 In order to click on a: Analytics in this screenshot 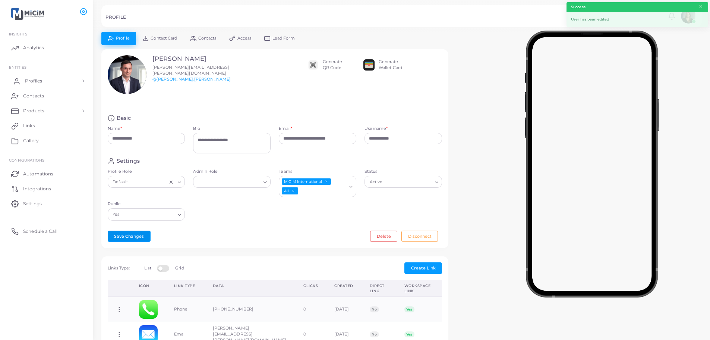, I will do `click(47, 48)`.